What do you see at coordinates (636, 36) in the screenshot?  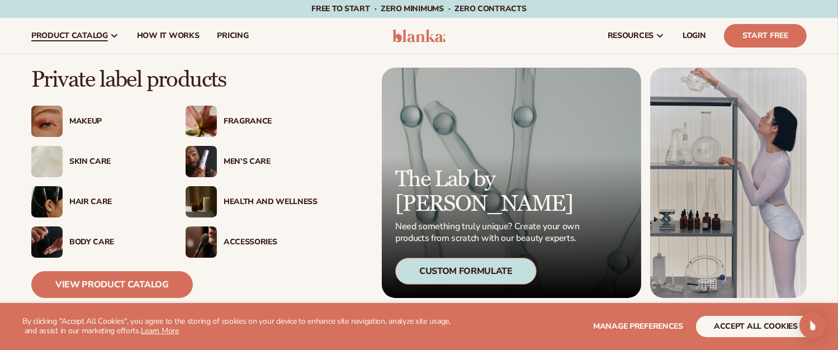 I see `a: resources` at bounding box center [636, 36].